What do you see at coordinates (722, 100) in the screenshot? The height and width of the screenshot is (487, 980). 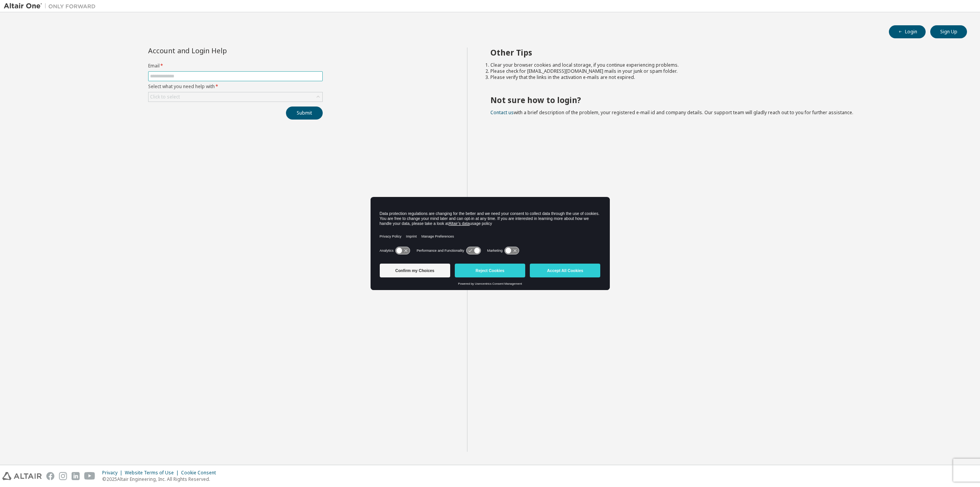 I see `h2: Not sure how to login?` at bounding box center [722, 100].